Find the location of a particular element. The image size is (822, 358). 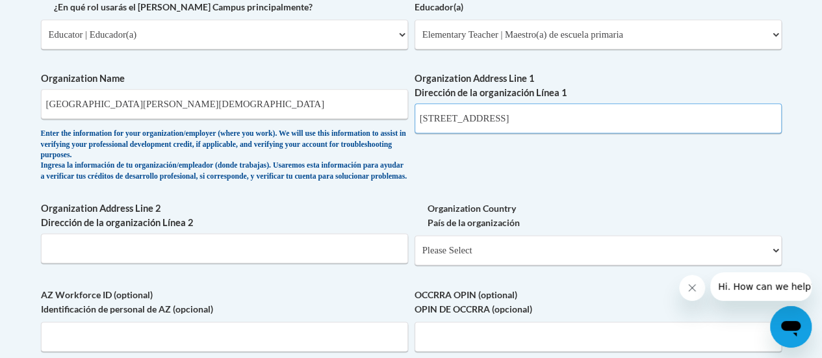

label: OCCRRA OPIN (optional) OPIN DE OCCRRA (opcional) is located at coordinates (597, 302).